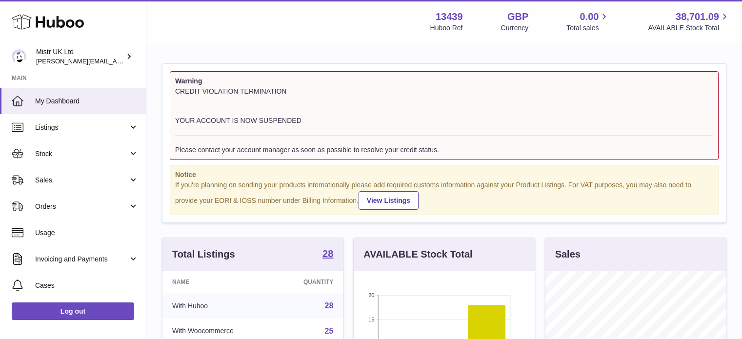  What do you see at coordinates (689, 28) in the screenshot?
I see `span: AVAILABLE Stock Total` at bounding box center [689, 28].